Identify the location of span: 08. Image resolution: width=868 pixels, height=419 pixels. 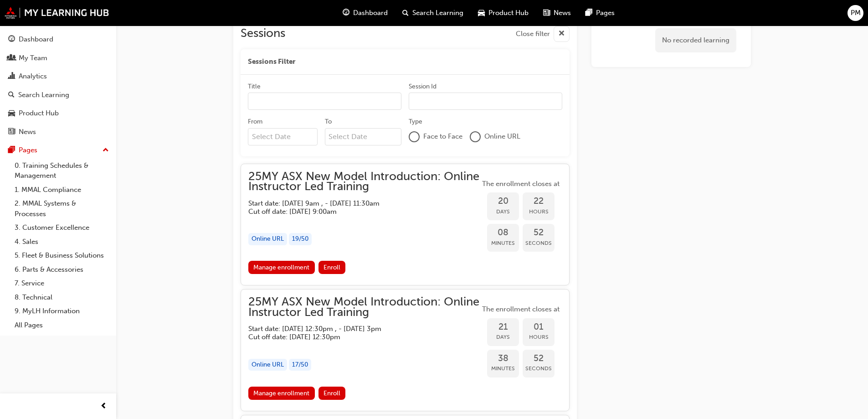
(503, 232).